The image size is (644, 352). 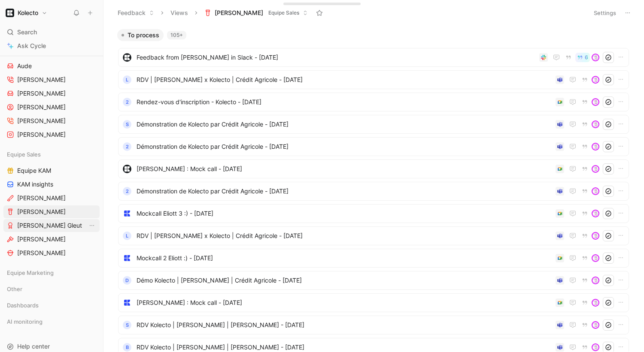 What do you see at coordinates (30, 273) in the screenshot?
I see `span: Equipe Marketing` at bounding box center [30, 273].